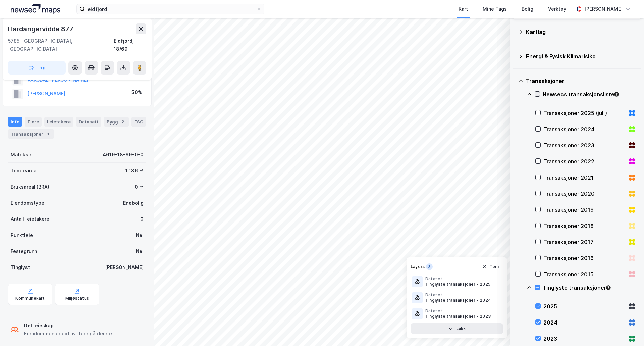 The height and width of the screenshot is (346, 644). I want to click on div: ESG, so click(138, 122).